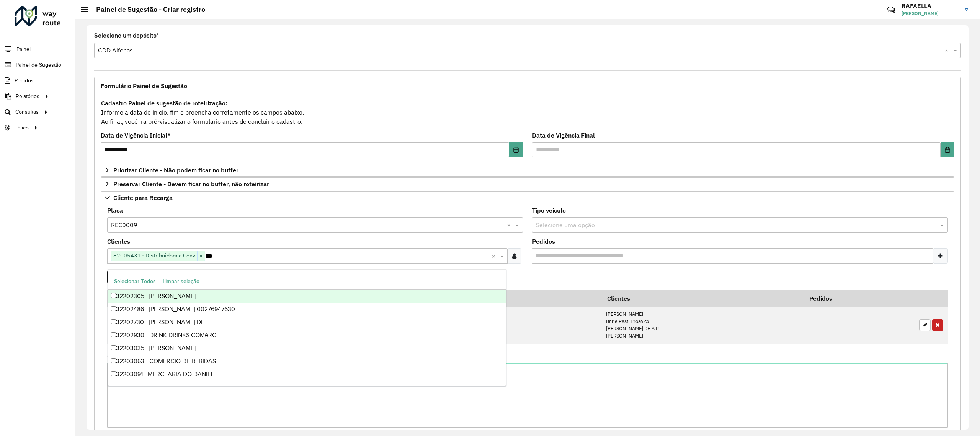 This screenshot has height=436, width=980. I want to click on span: Relatórios, so click(28, 96).